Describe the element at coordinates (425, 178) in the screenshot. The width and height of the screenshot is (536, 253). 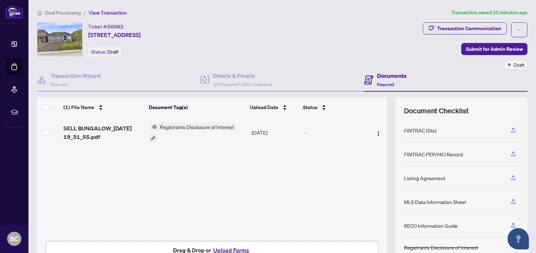
I see `div: Listing Agreement` at that location.